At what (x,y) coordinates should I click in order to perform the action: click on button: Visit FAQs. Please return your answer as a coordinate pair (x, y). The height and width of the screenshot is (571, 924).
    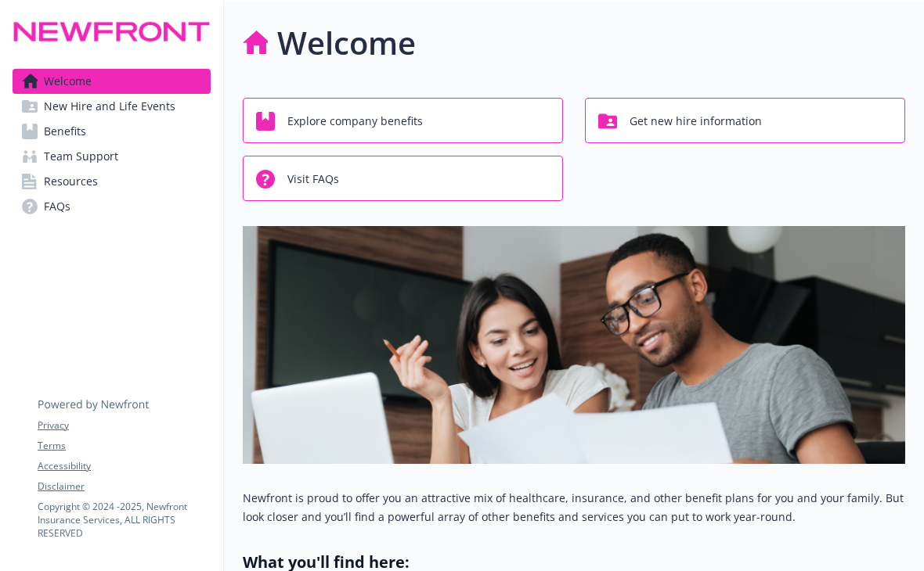
    Looking at the image, I should click on (402, 179).